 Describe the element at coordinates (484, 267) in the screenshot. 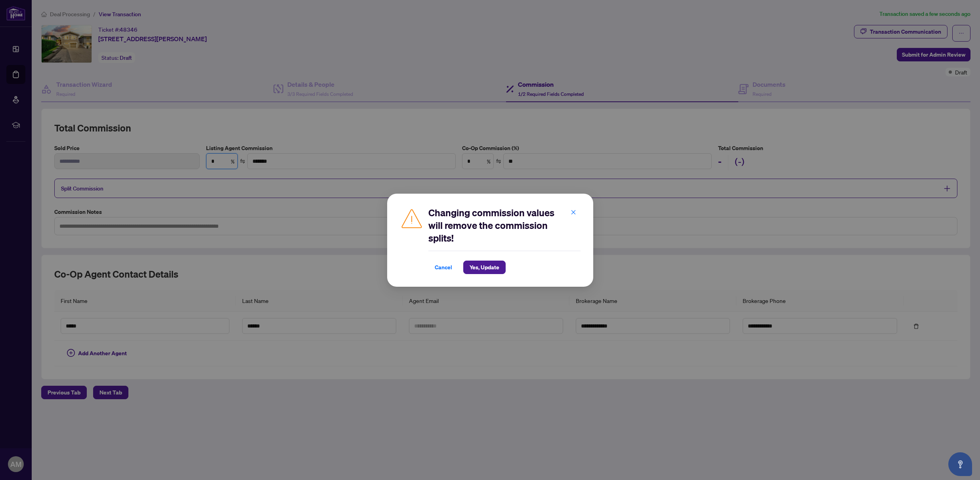

I see `span: Yes, Update` at that location.